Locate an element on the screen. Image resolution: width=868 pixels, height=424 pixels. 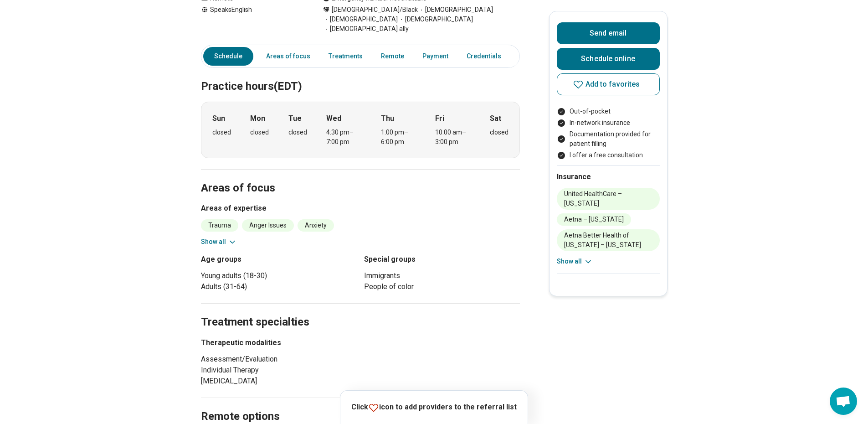
div: 4:30 pm – 7:00 pm is located at coordinates (343, 137).